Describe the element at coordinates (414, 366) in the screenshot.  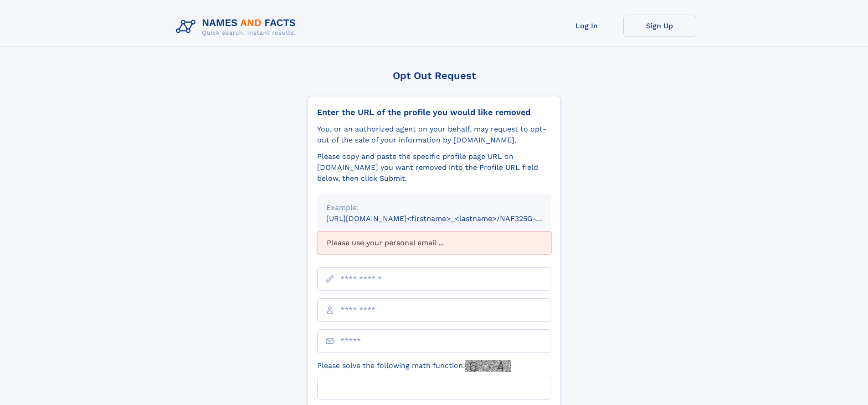
I see `label: Please solve the following math function:` at that location.